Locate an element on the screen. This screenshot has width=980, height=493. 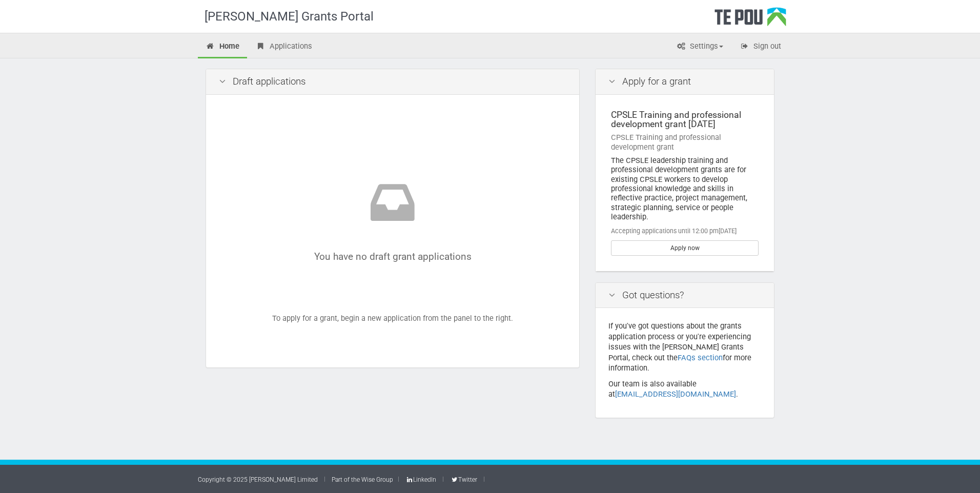
a: LinkedIn is located at coordinates (421, 479).